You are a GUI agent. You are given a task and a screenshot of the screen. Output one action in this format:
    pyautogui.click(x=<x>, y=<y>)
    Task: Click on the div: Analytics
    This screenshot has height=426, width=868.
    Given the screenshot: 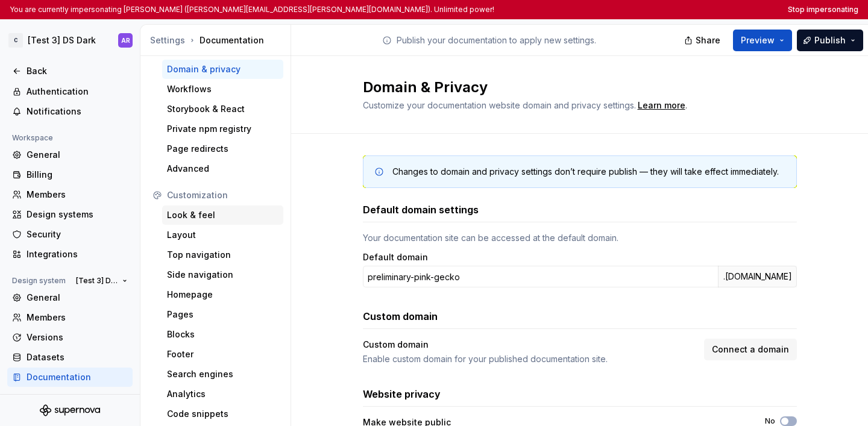 What is the action you would take?
    pyautogui.click(x=223, y=394)
    